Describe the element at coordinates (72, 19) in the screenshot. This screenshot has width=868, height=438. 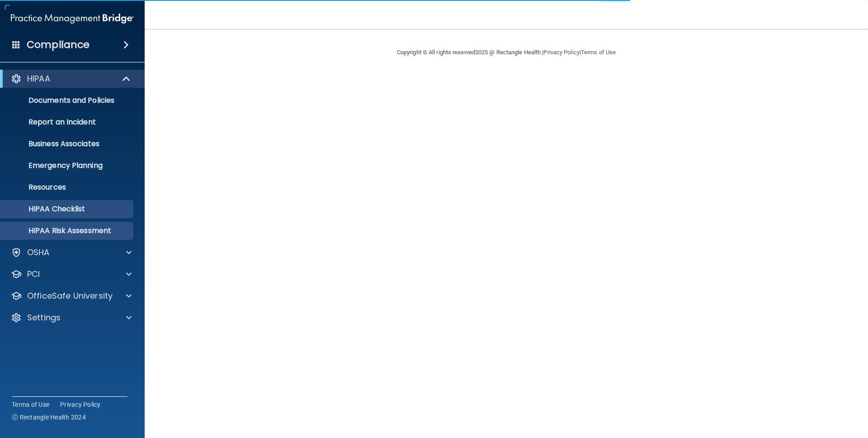
I see `img: PMB logo` at that location.